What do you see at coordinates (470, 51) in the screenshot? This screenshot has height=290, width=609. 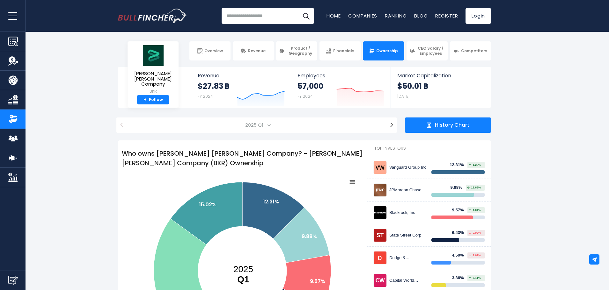 I see `a: Competitors` at bounding box center [470, 51].